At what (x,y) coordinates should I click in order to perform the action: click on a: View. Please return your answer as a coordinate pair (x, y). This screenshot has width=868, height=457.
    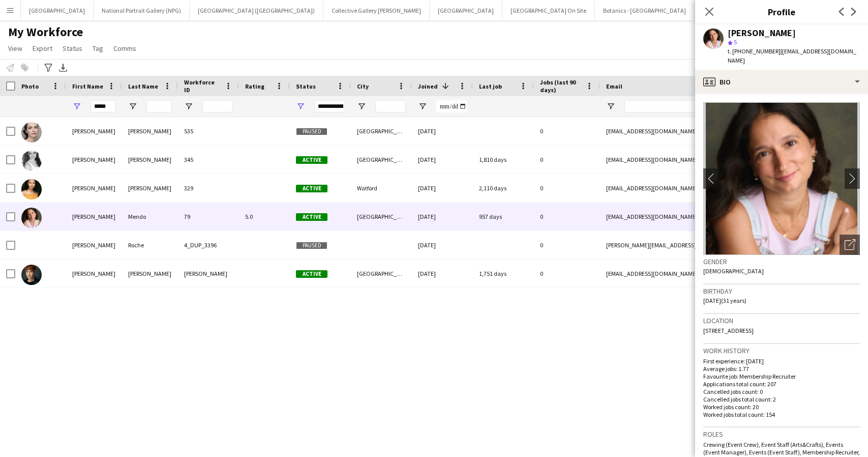
    Looking at the image, I should click on (15, 48).